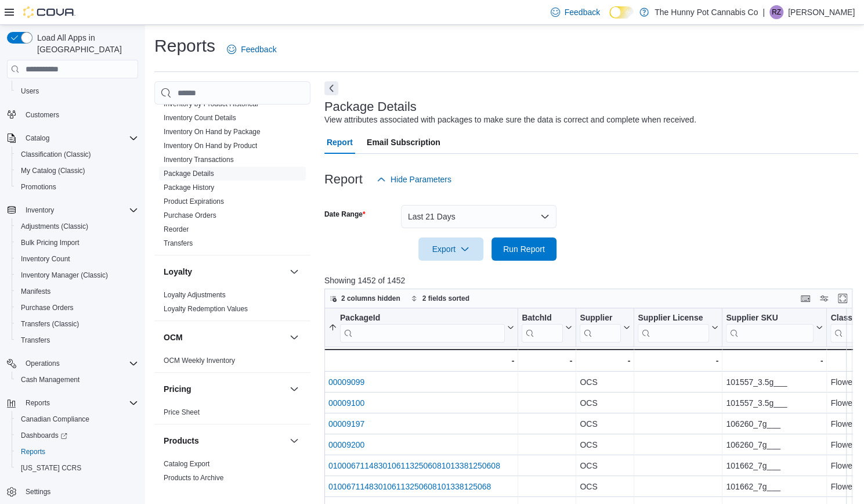  What do you see at coordinates (295, 389) in the screenshot?
I see `button: Pricing` at bounding box center [295, 389].